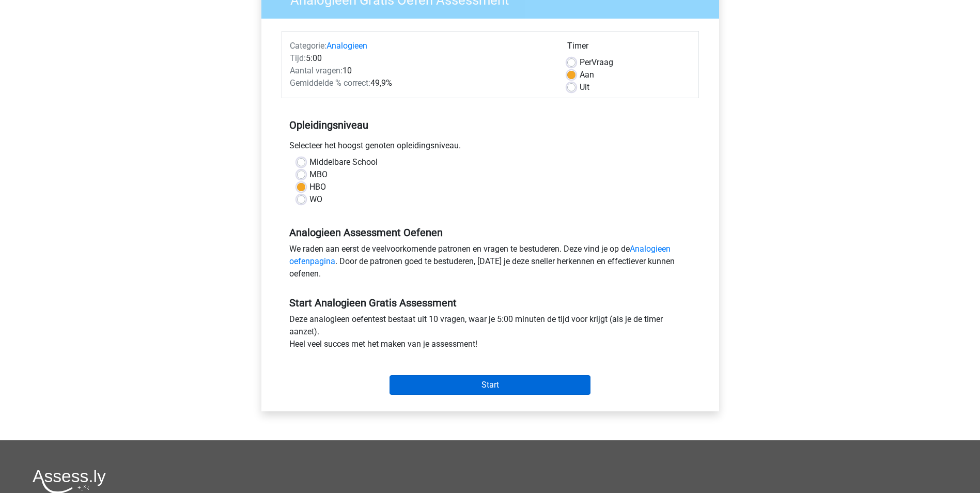 Image resolution: width=980 pixels, height=493 pixels. Describe the element at coordinates (343, 162) in the screenshot. I see `label: Middelbare School` at that location.